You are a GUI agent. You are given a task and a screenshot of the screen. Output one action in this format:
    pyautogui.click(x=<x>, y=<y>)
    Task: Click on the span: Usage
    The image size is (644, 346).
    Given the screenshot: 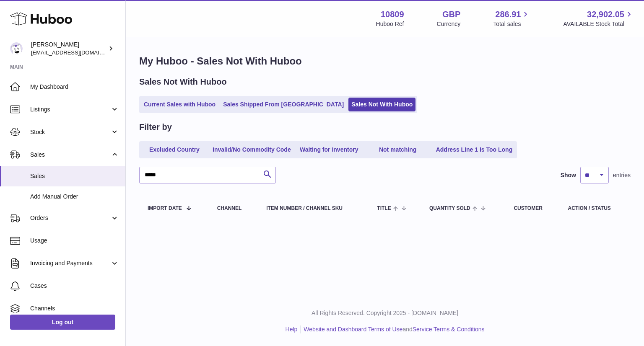 What is the action you would take?
    pyautogui.click(x=75, y=241)
    